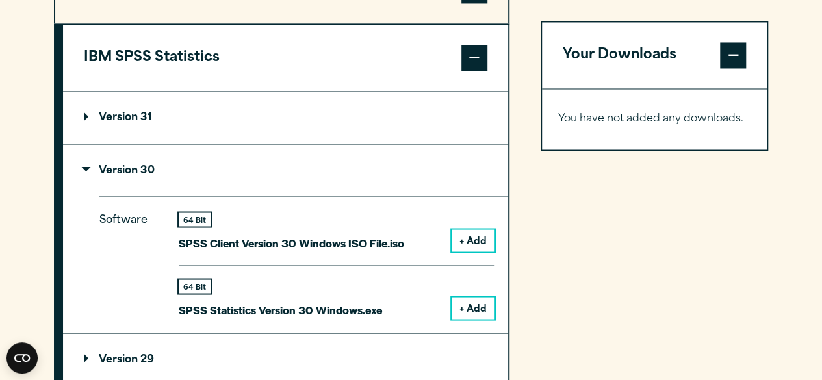 The width and height of the screenshot is (822, 380). Describe the element at coordinates (285, 170) in the screenshot. I see `summary: Version 30` at that location.